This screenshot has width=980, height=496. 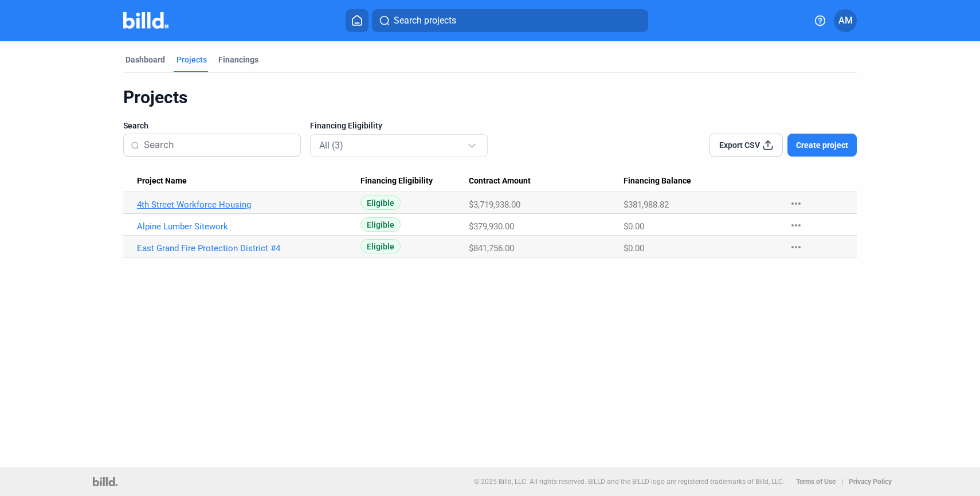 What do you see at coordinates (146, 20) in the screenshot?
I see `img: Billd Company Logo` at bounding box center [146, 20].